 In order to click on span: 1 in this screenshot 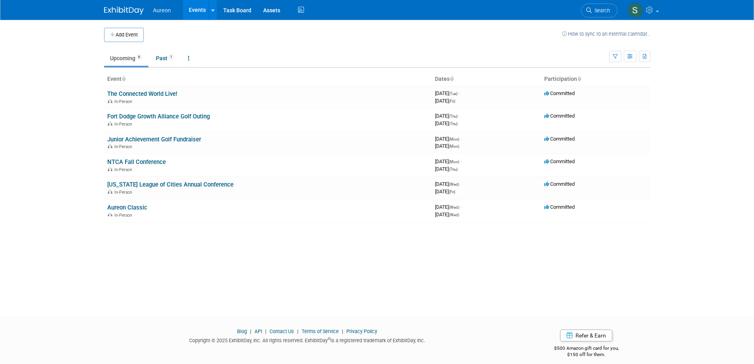, I will do `click(171, 57)`.